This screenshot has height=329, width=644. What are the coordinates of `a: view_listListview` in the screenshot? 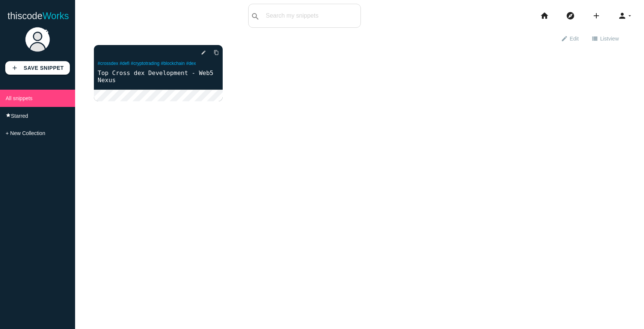 It's located at (605, 38).